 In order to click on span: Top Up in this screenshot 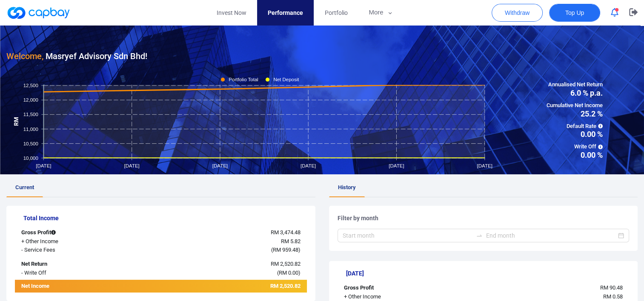, I will do `click(575, 13)`.